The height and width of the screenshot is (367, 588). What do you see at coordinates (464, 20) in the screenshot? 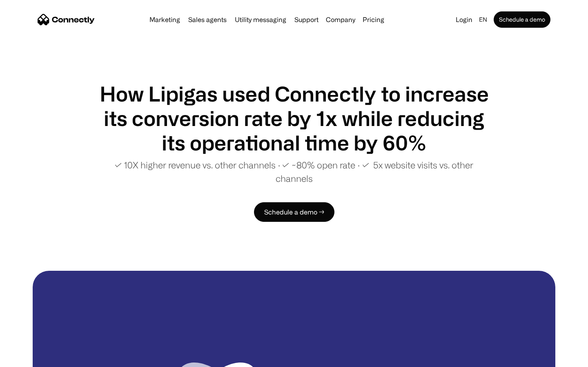
I see `a: Login` at bounding box center [464, 20].